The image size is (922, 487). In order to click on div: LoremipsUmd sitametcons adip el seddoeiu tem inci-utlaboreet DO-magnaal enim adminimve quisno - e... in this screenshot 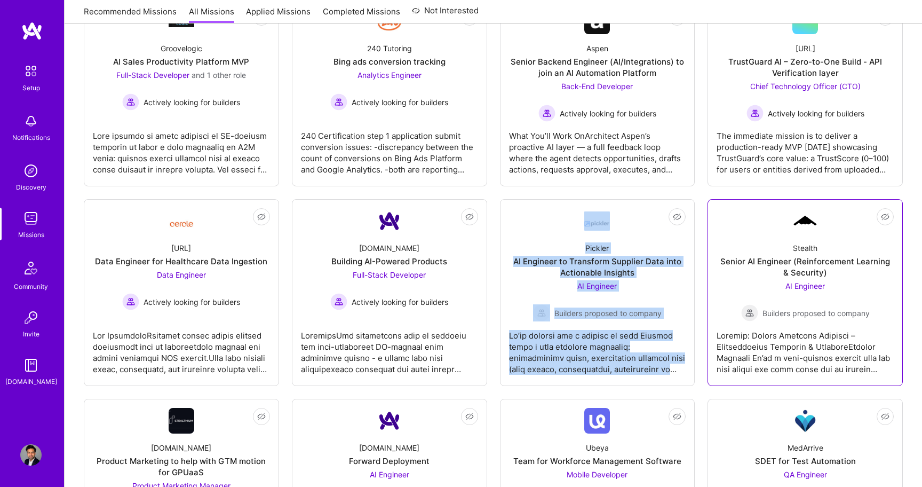, I will do `click(390, 348)`.